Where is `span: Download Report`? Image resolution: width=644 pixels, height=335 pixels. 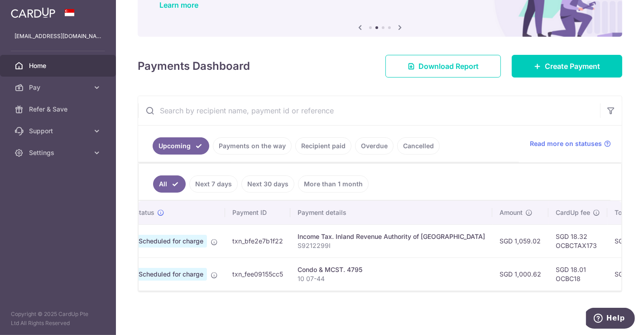 span: Download Report is located at coordinates (448, 66).